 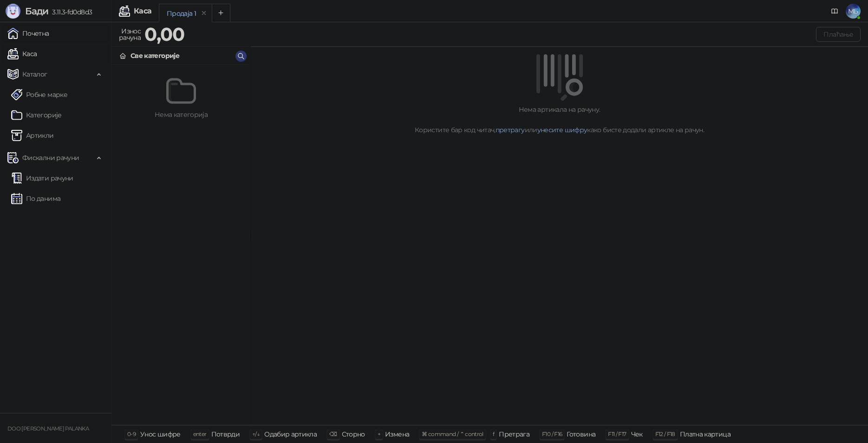 I want to click on img: Logo, so click(x=13, y=11).